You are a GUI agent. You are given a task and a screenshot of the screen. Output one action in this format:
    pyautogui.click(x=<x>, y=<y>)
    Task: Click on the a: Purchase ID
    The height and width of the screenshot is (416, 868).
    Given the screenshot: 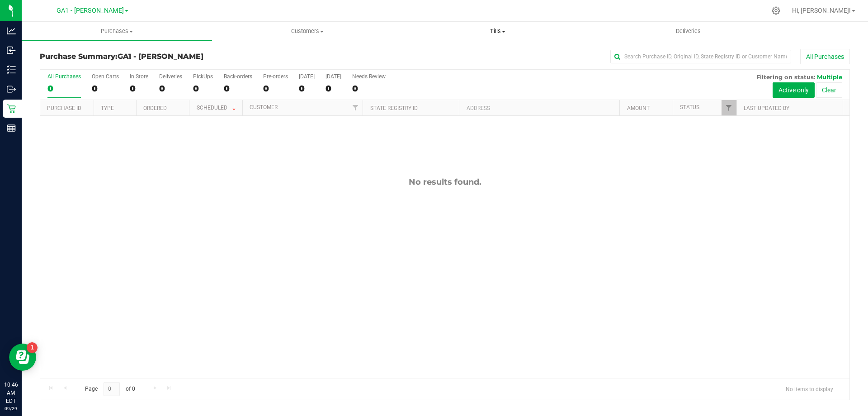 What is the action you would take?
    pyautogui.click(x=64, y=108)
    